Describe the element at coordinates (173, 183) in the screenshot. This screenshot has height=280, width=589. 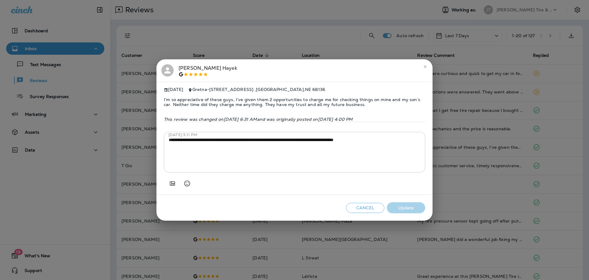
I see `button: Add in a premade template` at that location.